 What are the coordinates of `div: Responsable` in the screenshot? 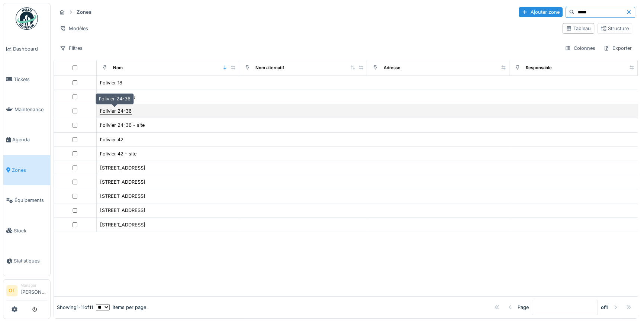 It's located at (539, 67).